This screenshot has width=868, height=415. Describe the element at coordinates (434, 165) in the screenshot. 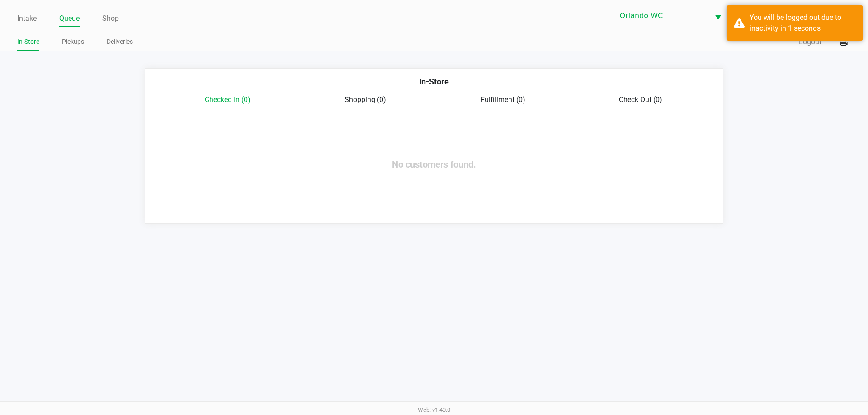

I see `span: No customers found.` at that location.